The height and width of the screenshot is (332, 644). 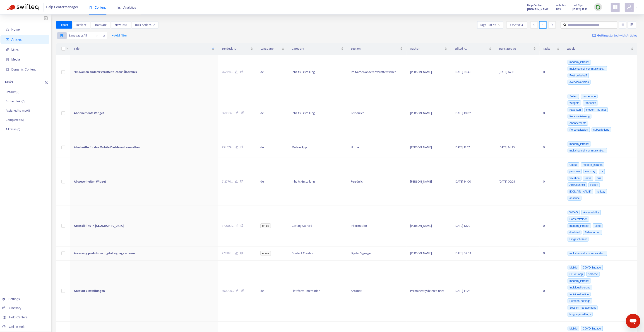 I want to click on span: holiday, so click(x=601, y=191).